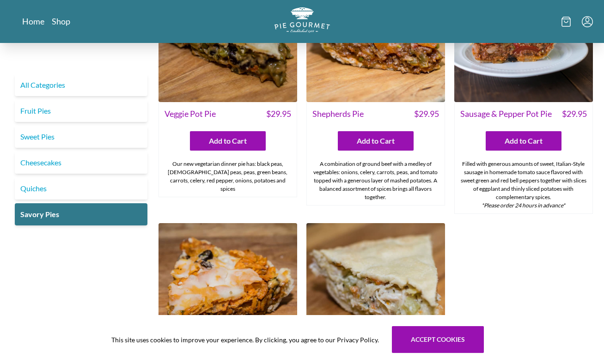 The image size is (604, 364). Describe the element at coordinates (81, 137) in the screenshot. I see `a: Sweet Pies` at that location.